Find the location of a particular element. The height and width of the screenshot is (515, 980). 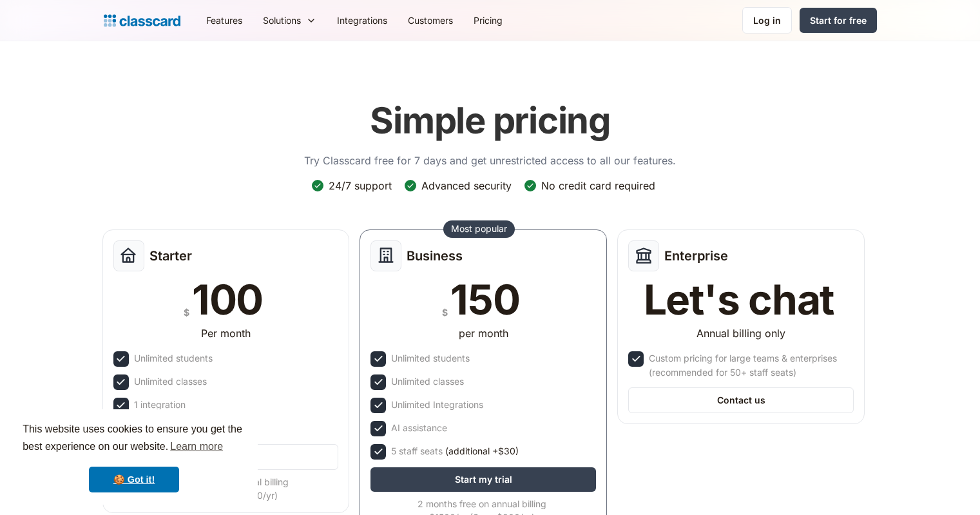

a: Customers is located at coordinates (430, 20).